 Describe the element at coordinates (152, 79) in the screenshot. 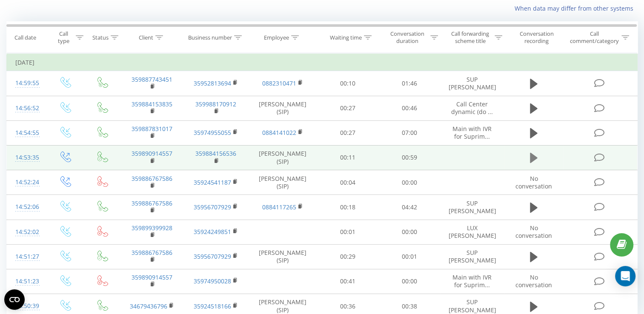

I see `a: 359887743451` at that location.